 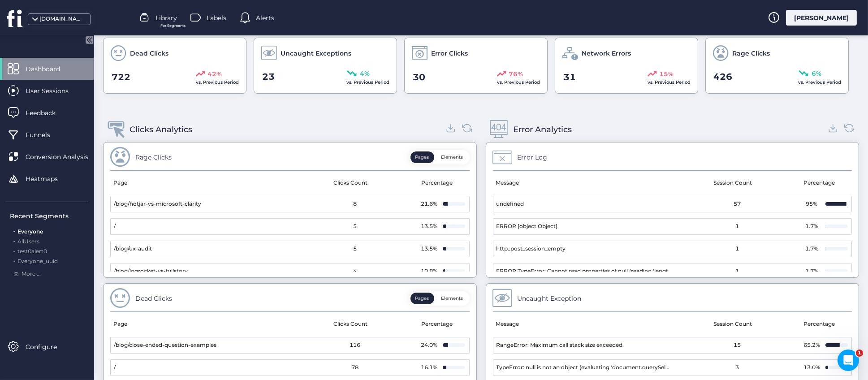 What do you see at coordinates (131, 23) in the screenshot?
I see `img: Profile image for Hamed` at bounding box center [131, 23].